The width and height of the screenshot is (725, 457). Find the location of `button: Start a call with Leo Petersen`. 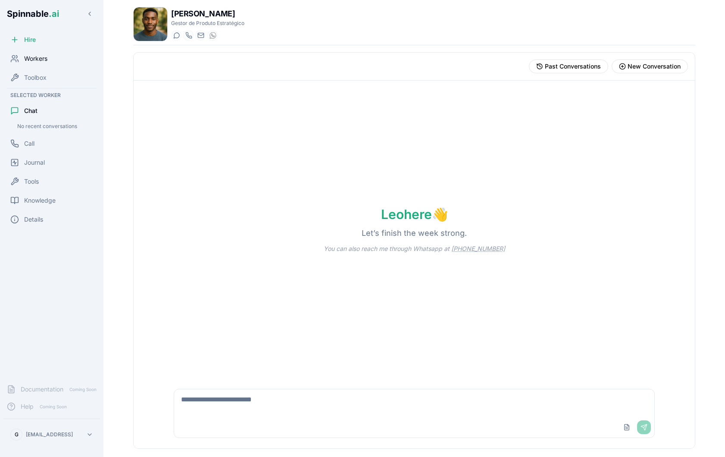

button: Start a call with Leo Petersen is located at coordinates (188, 35).